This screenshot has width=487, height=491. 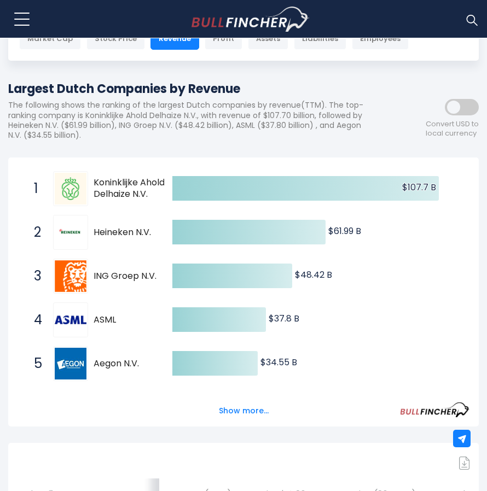 I want to click on span: 2, so click(x=34, y=232).